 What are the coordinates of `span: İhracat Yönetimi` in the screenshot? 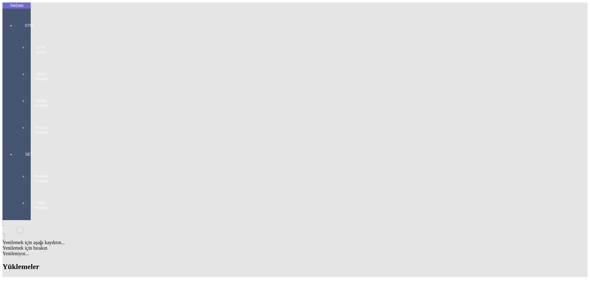 It's located at (41, 130).